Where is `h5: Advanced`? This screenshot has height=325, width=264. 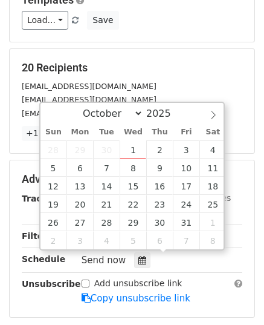
h5: Advanced is located at coordinates (132, 179).